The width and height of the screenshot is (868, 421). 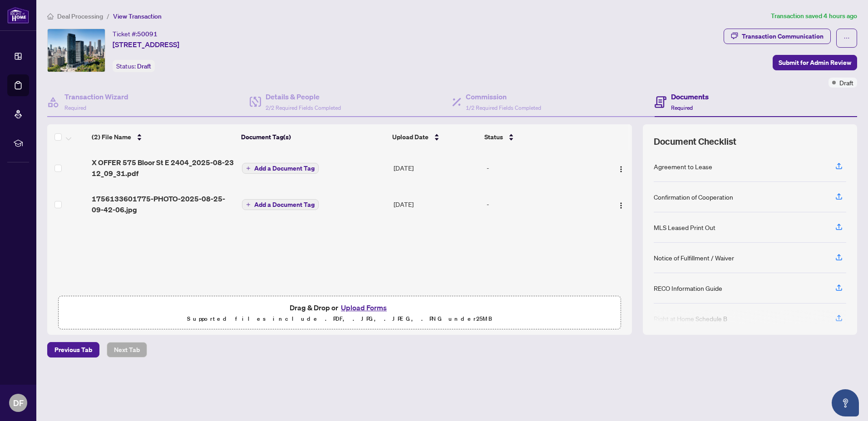 I want to click on div: MLS Leased Print Out, so click(x=685, y=228).